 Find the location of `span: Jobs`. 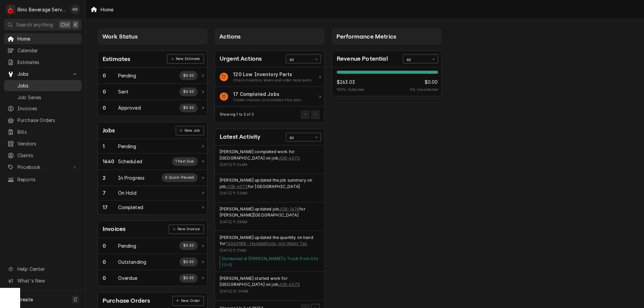

span: Jobs is located at coordinates (43, 74).